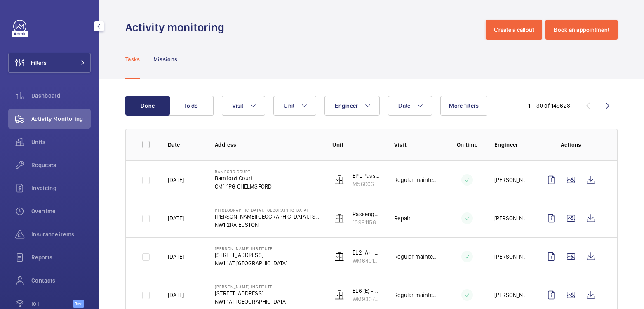 The image size is (644, 309). What do you see at coordinates (289, 106) in the screenshot?
I see `span: Unit` at bounding box center [289, 106].